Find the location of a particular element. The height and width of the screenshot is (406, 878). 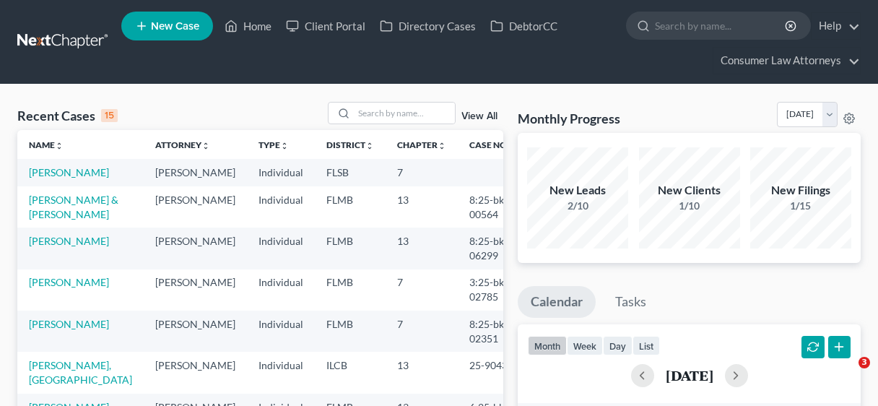

a: Home is located at coordinates (248, 26).